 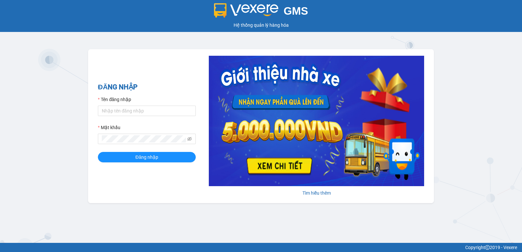 What do you see at coordinates (147, 87) in the screenshot?
I see `h2: ĐĂNG NHẬP` at bounding box center [147, 87].